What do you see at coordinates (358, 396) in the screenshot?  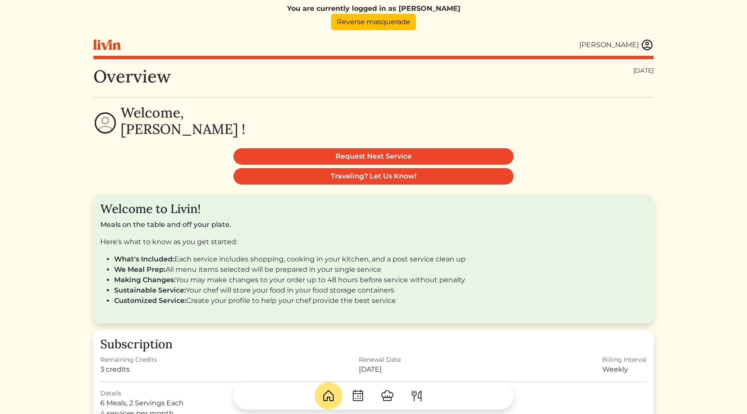 I see `img: CalendarDots-5bcf9d9080389f2a281d69619e1c85352834be518fbc73d9501aef674afc0d57.svg` at bounding box center [358, 396].